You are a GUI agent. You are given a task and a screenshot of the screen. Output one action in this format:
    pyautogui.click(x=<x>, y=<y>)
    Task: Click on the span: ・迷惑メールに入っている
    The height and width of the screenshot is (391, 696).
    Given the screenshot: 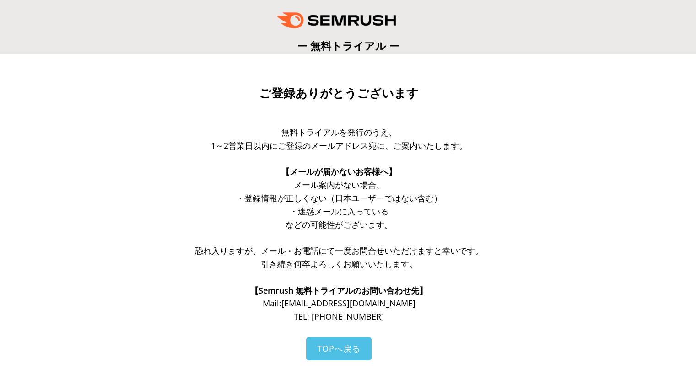 What is the action you would take?
    pyautogui.click(x=339, y=211)
    